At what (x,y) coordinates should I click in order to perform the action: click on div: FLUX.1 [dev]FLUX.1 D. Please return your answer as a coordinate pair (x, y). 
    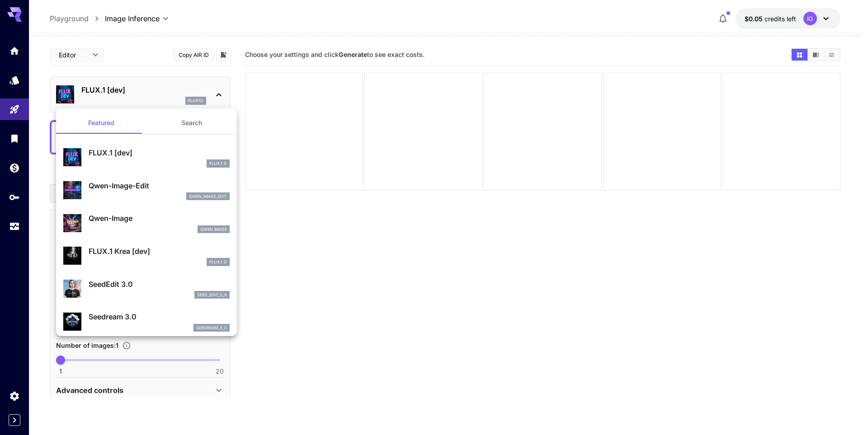
    Looking at the image, I should click on (146, 158).